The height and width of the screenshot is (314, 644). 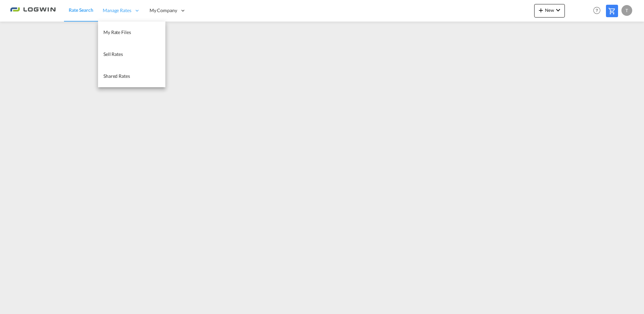 What do you see at coordinates (598, 11) in the screenshot?
I see `div: Help` at bounding box center [598, 11].